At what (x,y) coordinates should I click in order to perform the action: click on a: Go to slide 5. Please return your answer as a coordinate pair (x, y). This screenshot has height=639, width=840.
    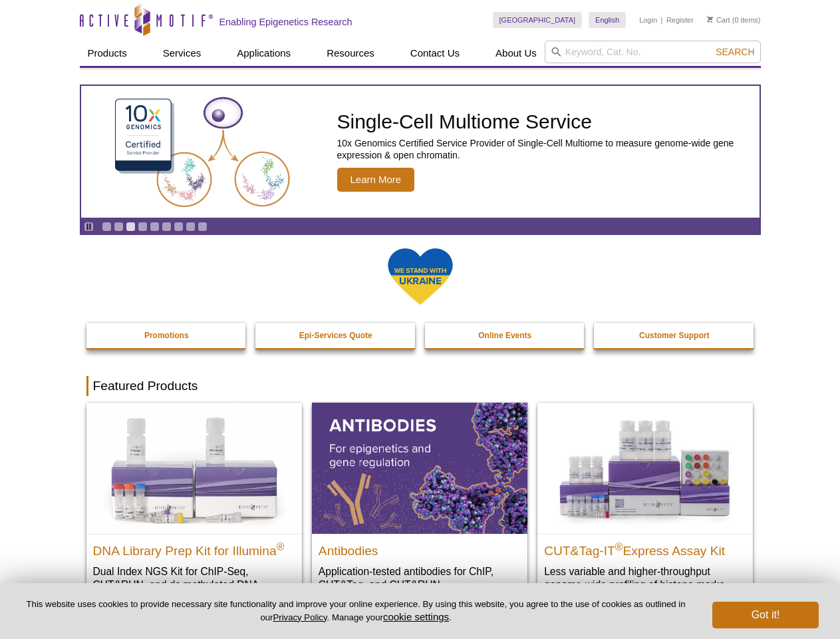
    Looking at the image, I should click on (155, 226).